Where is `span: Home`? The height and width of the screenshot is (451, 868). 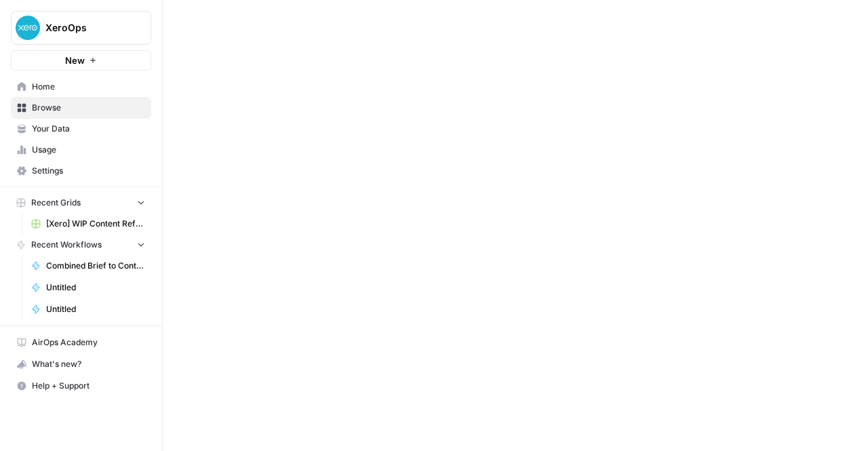 span: Home is located at coordinates (88, 87).